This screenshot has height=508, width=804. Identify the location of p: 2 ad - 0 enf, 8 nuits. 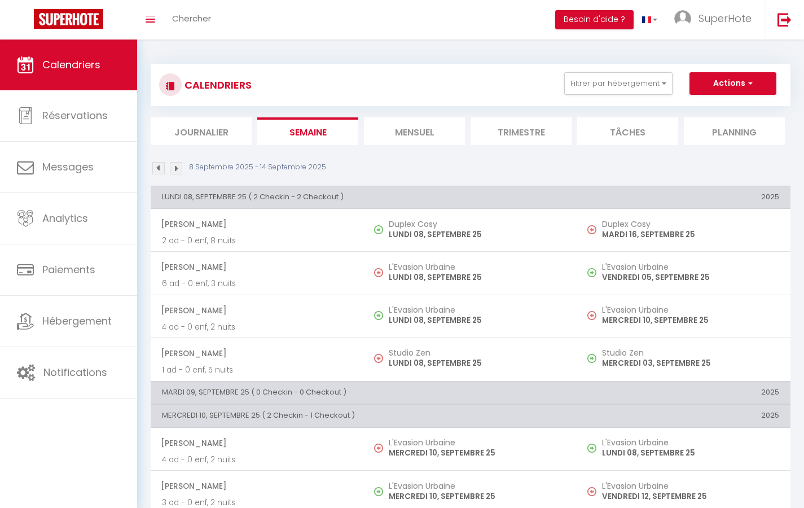
(257, 240).